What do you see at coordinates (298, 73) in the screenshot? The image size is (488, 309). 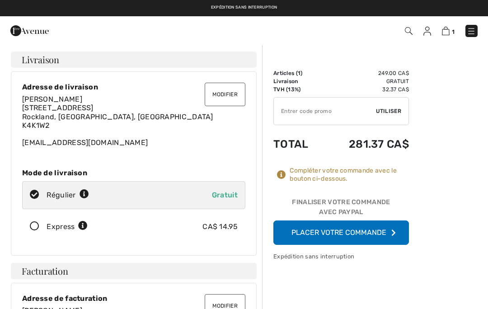 I see `td: Articles ( )` at bounding box center [298, 73].